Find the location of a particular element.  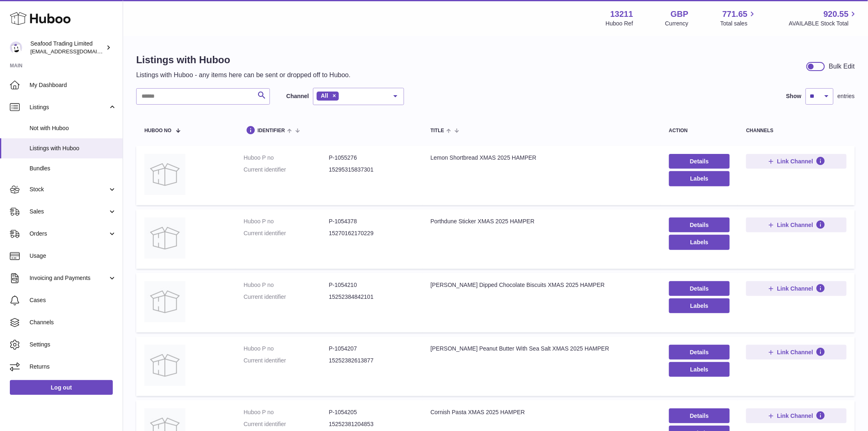

span: Stock is located at coordinates (68, 189).